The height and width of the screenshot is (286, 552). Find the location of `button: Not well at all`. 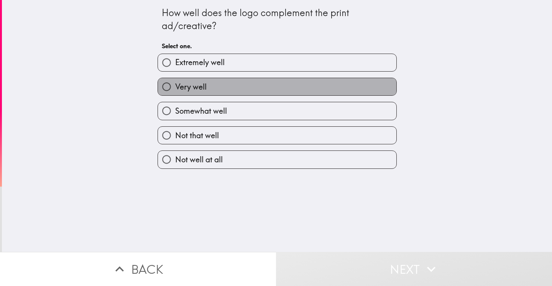

button: Not well at all is located at coordinates (277, 159).